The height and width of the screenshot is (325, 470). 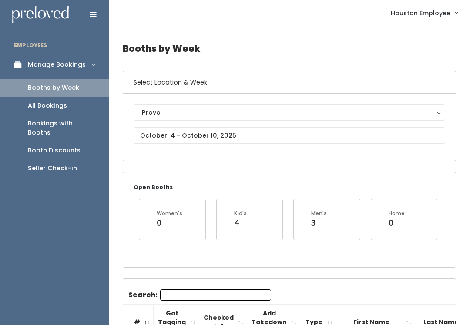 I want to click on div: Men's, so click(x=319, y=213).